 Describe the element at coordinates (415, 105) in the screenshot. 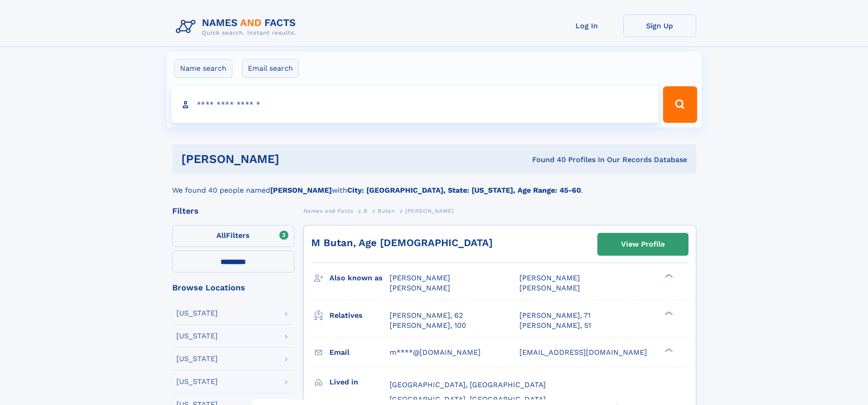

I see `input: search input` at that location.